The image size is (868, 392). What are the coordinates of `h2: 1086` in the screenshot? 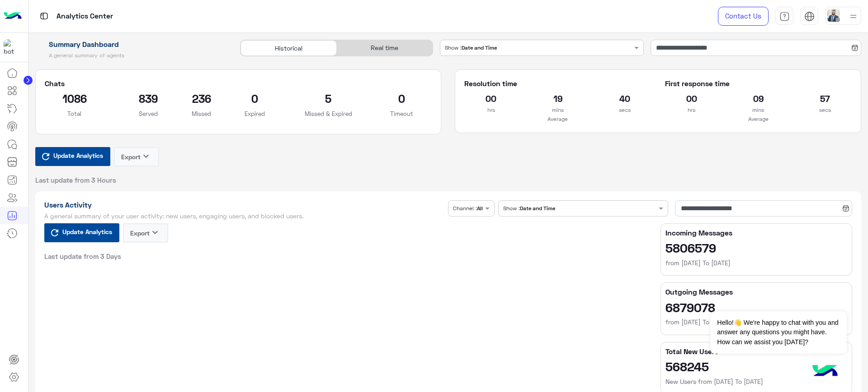 It's located at (75, 98).